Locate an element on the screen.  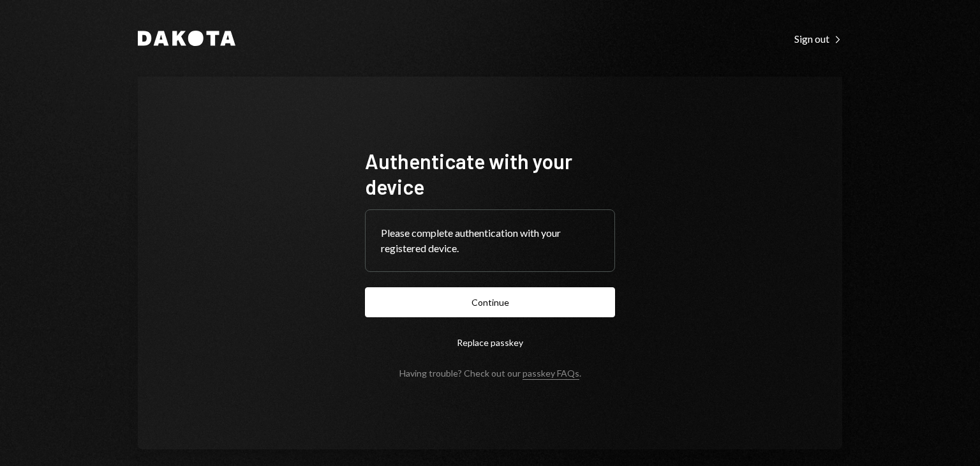
h1: Authenticate with your device is located at coordinates (490, 174).